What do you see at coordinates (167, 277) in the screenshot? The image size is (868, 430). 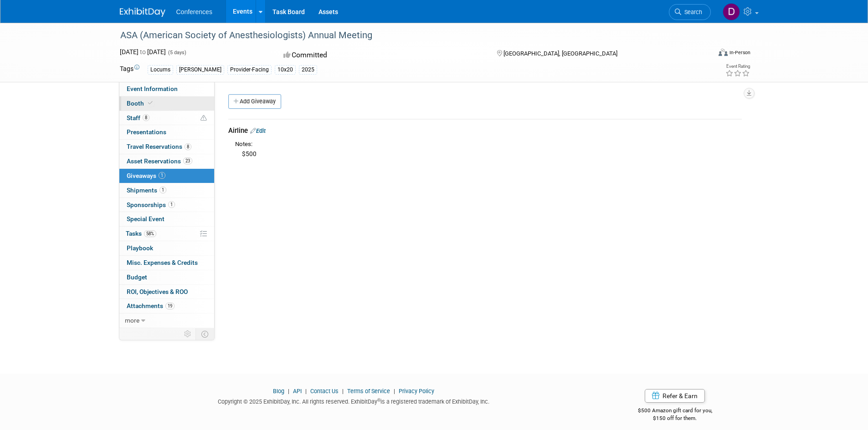 I see `a: Budget` at bounding box center [167, 277].